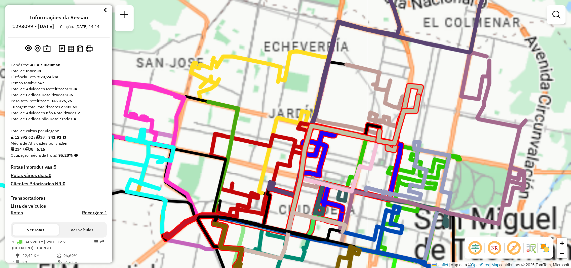  What do you see at coordinates (73, 89) in the screenshot?
I see `strong: 234` at bounding box center [73, 89].